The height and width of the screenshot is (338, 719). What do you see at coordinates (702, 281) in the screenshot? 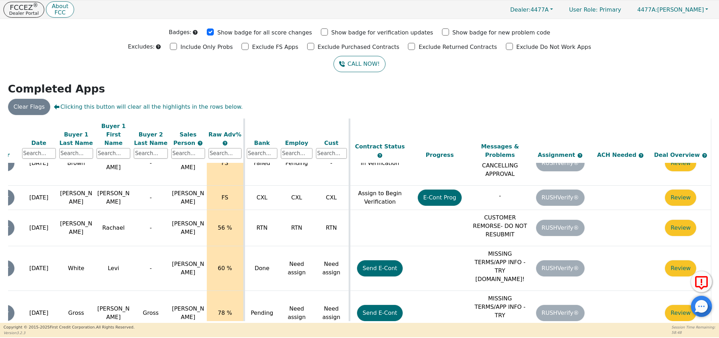
I see `button: Report Error to FCC` at bounding box center [702, 281].